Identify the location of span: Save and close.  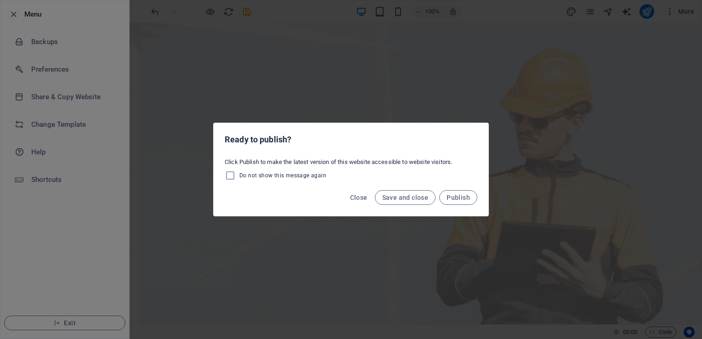
(405, 198).